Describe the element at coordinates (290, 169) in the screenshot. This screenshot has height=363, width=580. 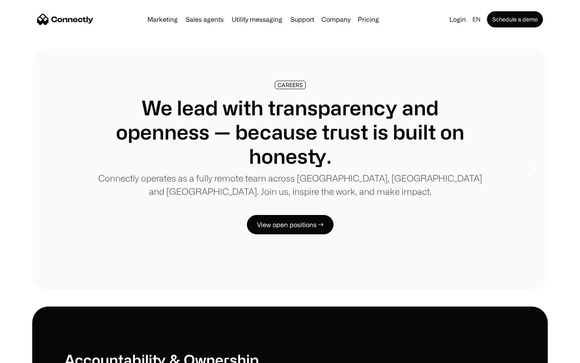
I see `div: carousel` at that location.